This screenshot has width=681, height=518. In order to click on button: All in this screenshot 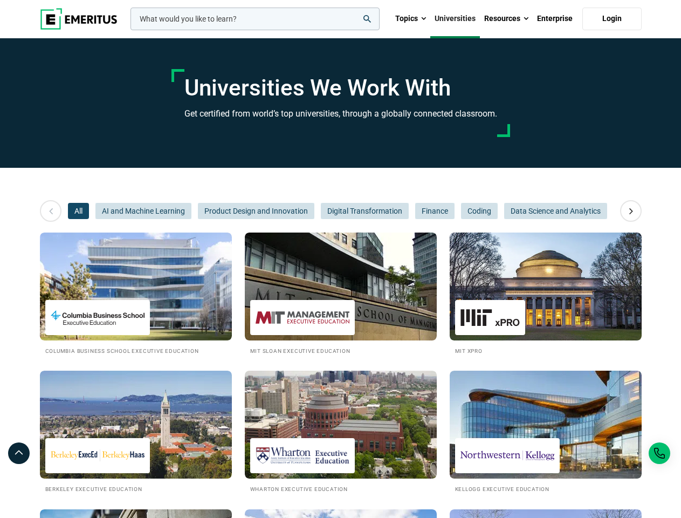, I will do `click(78, 211)`.